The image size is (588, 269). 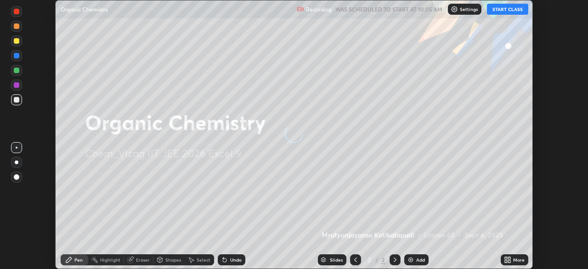 I want to click on div: Undo, so click(x=236, y=260).